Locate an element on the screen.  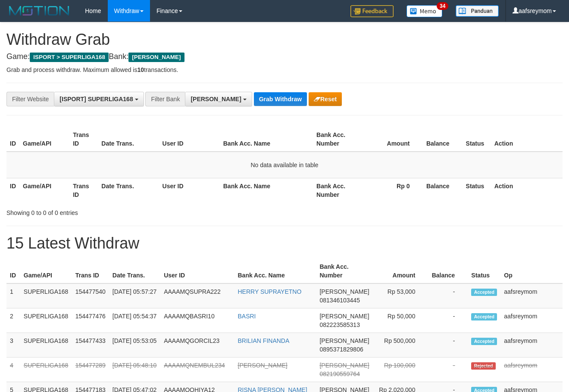
td: Rp 100,000 is located at coordinates (400, 370).